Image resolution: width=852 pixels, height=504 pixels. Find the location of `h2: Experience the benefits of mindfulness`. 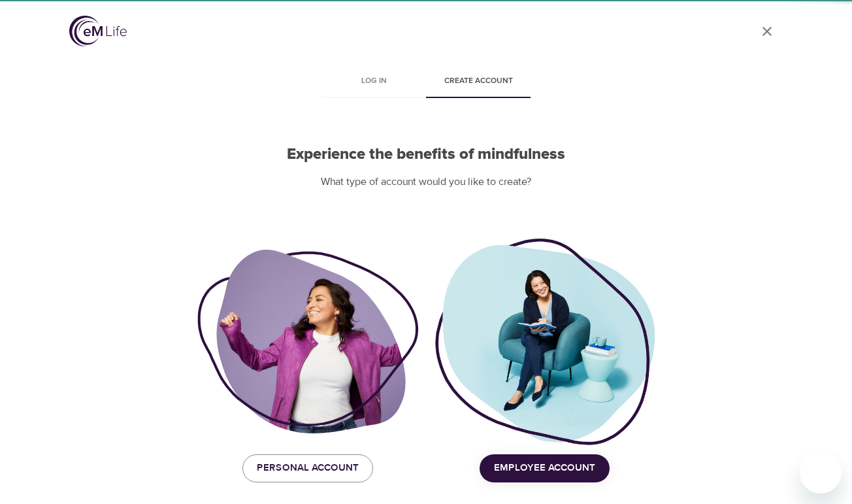

h2: Experience the benefits of mindfulness is located at coordinates (426, 154).